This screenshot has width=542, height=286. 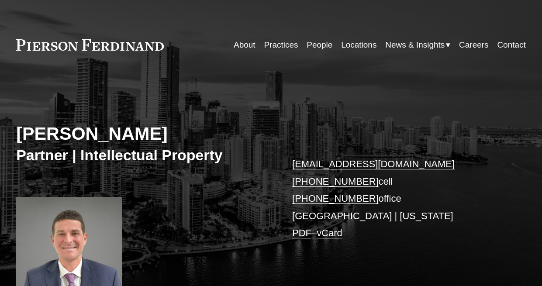 I want to click on span: News & Insights, so click(x=415, y=45).